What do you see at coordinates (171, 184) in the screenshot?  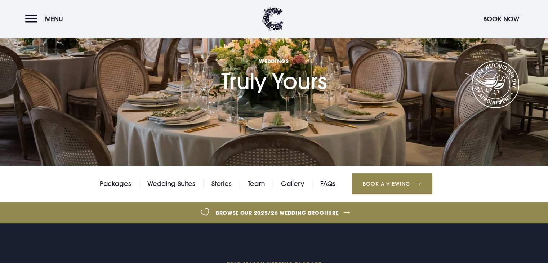 I see `a: Wedding Suites` at bounding box center [171, 184].